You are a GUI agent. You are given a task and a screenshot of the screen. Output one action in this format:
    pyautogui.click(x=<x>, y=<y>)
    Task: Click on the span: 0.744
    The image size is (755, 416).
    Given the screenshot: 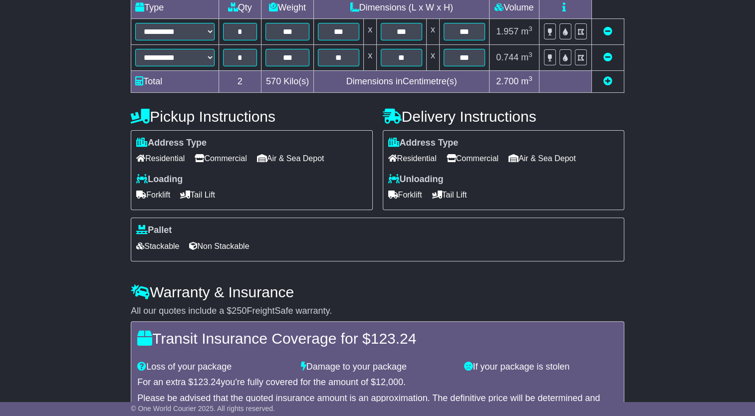 What is the action you would take?
    pyautogui.click(x=507, y=57)
    